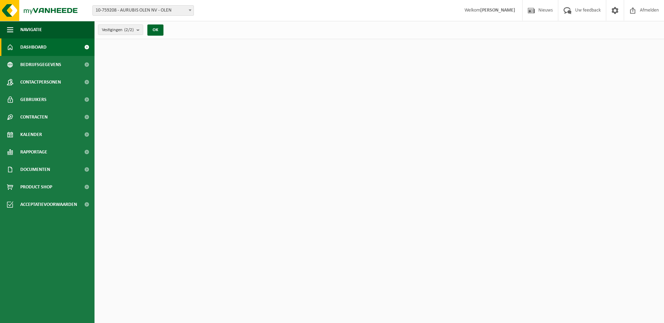 The height and width of the screenshot is (323, 664). Describe the element at coordinates (41, 65) in the screenshot. I see `span: Bedrijfsgegevens` at that location.